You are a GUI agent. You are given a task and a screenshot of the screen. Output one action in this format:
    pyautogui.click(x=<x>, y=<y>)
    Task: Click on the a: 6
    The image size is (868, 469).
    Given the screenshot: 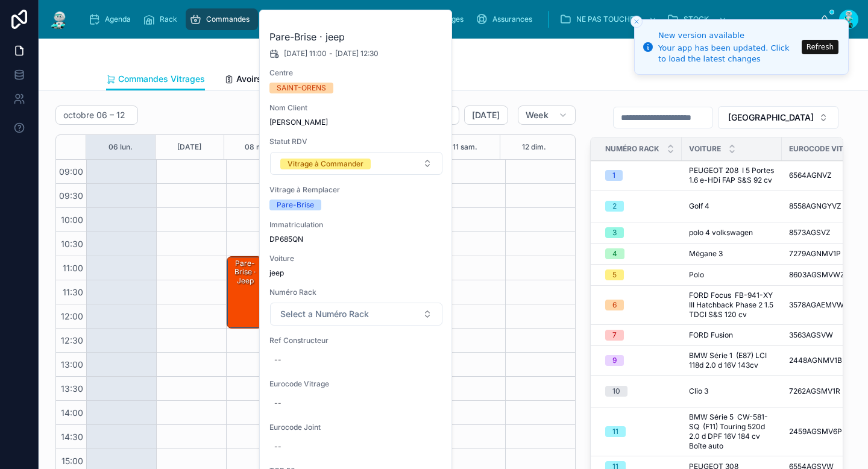 What is the action you would take?
    pyautogui.click(x=640, y=305)
    